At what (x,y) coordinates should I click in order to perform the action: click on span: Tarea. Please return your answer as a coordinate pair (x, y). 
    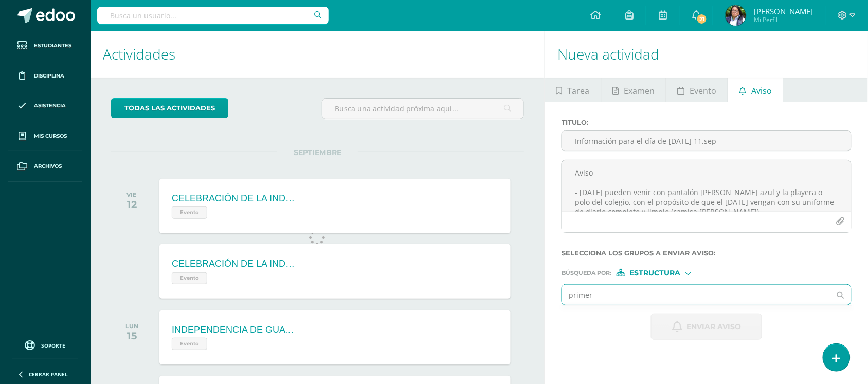
    Looking at the image, I should click on (579, 91).